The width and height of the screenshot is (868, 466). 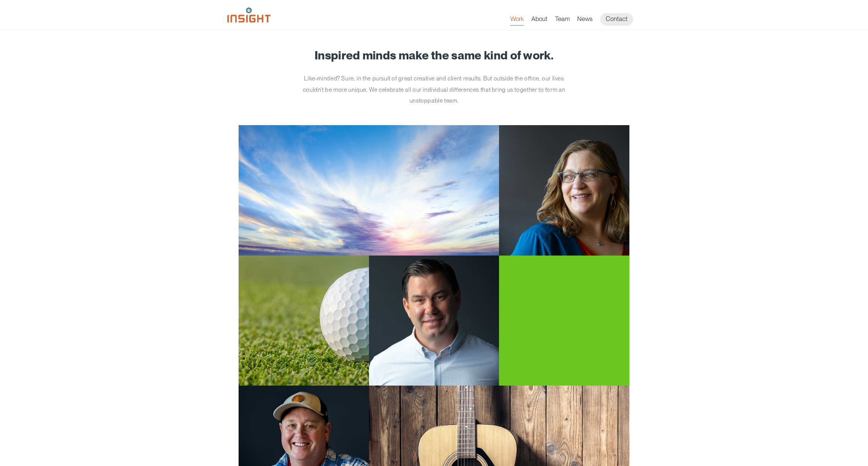 What do you see at coordinates (434, 55) in the screenshot?
I see `h1: Inspired minds make the same kind of work.` at bounding box center [434, 55].